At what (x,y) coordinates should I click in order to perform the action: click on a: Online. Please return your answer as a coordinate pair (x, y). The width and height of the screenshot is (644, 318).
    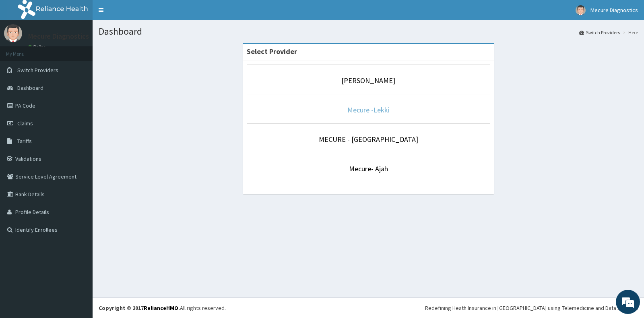
    Looking at the image, I should click on (38, 47).